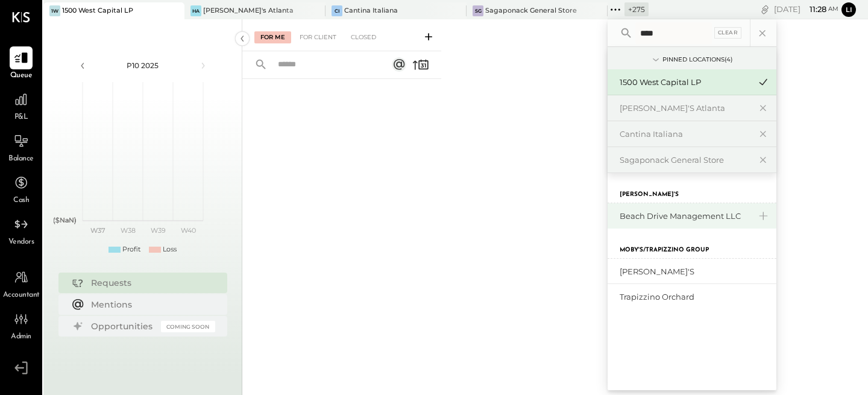 The width and height of the screenshot is (868, 395). What do you see at coordinates (21, 189) in the screenshot?
I see `a: Cash` at bounding box center [21, 189].